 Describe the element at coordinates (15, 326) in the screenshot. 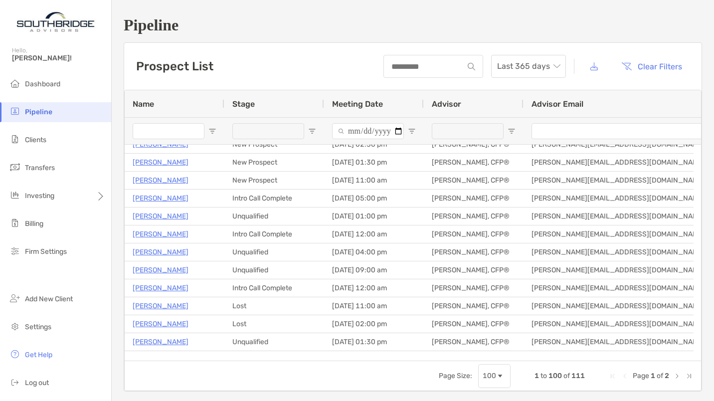

I see `img: settings icon` at that location.